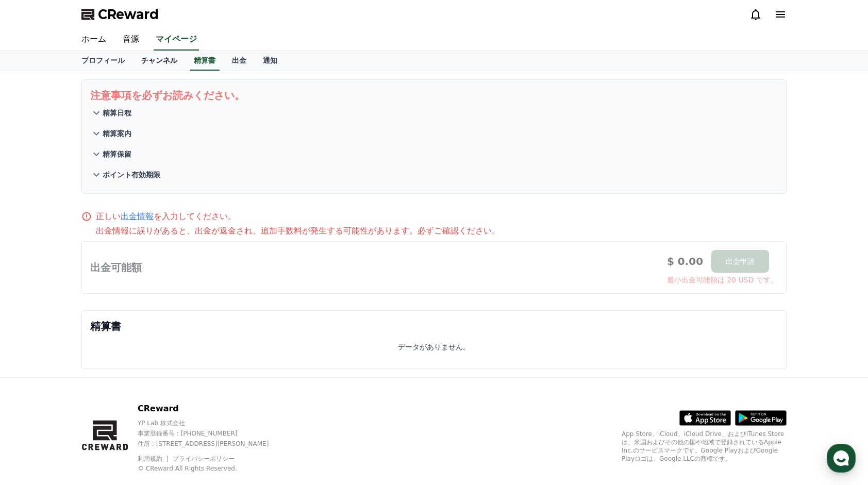  What do you see at coordinates (154, 459) in the screenshot?
I see `a: 利用規約` at bounding box center [154, 459].